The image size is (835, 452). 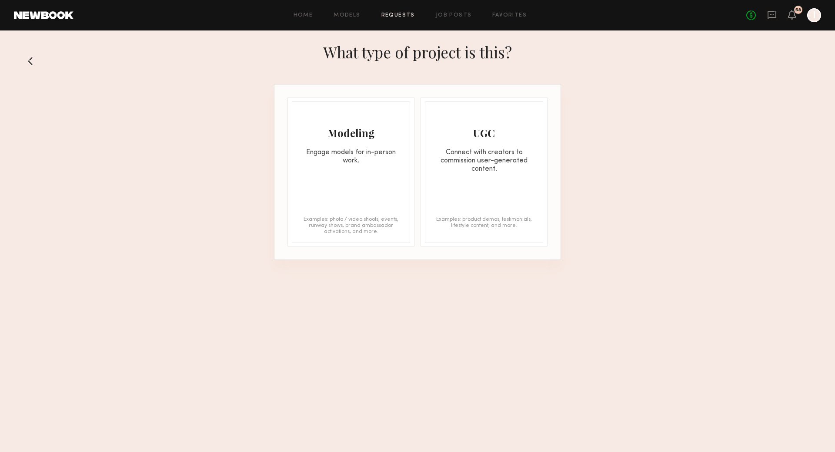 I want to click on a: Home, so click(x=303, y=15).